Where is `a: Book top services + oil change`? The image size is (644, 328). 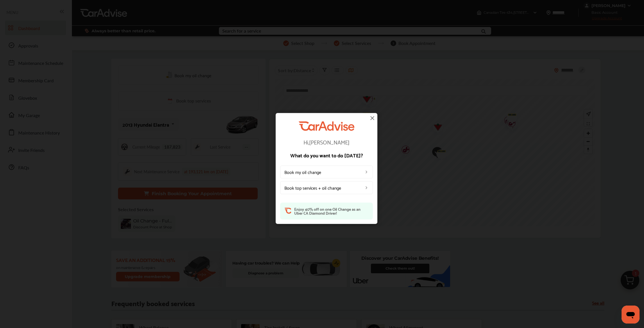
a: Book top services + oil change is located at coordinates (326, 188).